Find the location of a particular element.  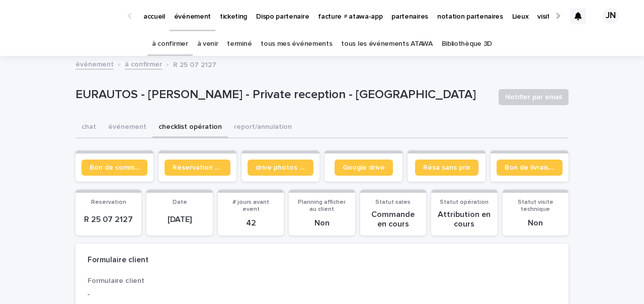

a: terminé is located at coordinates (239, 44).